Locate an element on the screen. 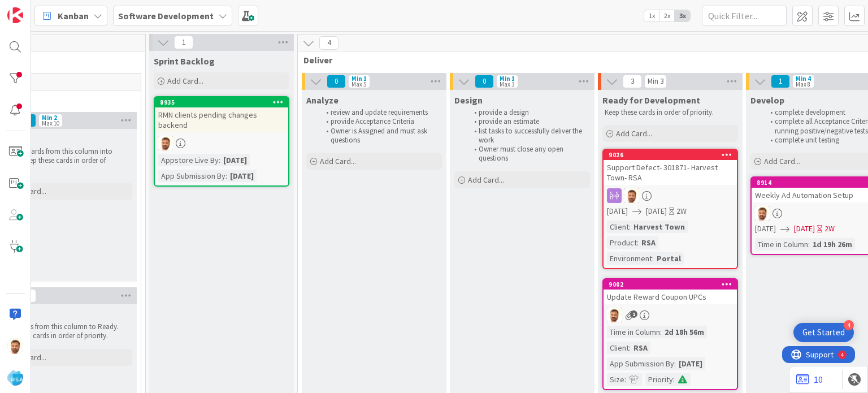 The width and height of the screenshot is (868, 393). span: 2x is located at coordinates (667, 16).